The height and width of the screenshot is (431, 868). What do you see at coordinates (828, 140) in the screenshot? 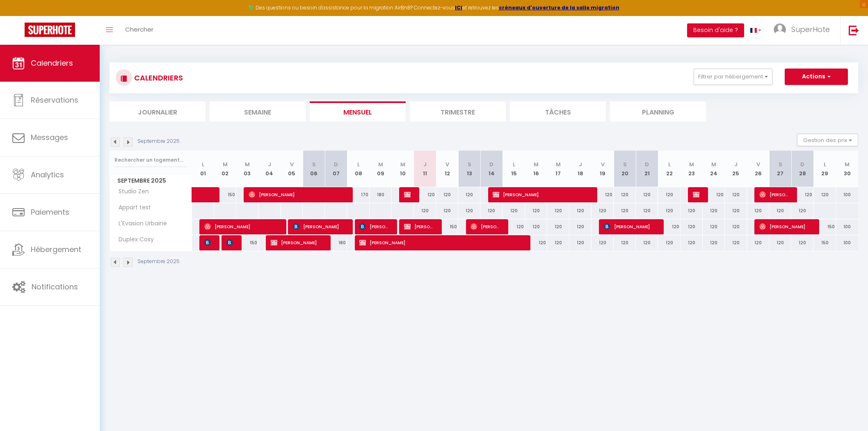
I see `button: Gestion des prix` at bounding box center [828, 140].